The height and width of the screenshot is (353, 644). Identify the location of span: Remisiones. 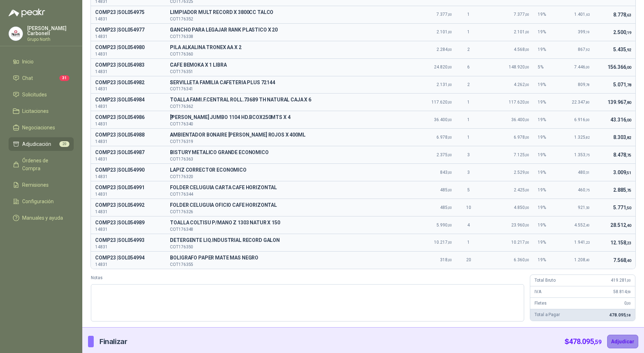
(35, 185).